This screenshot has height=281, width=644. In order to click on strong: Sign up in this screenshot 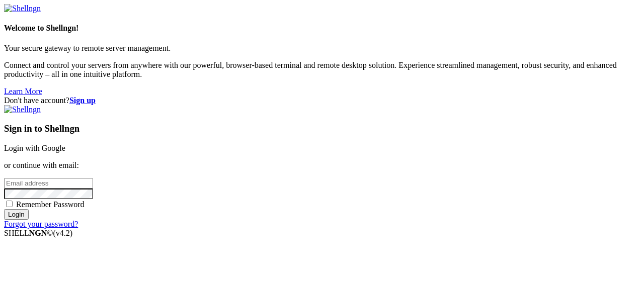, I will do `click(82, 100)`.